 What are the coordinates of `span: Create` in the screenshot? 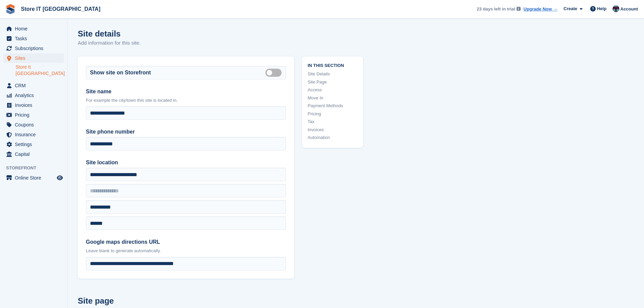 It's located at (570, 9).